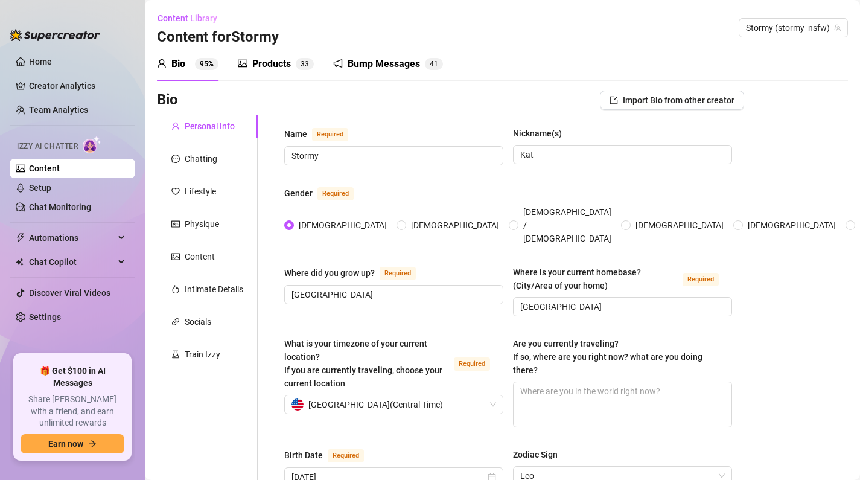 This screenshot has width=860, height=480. What do you see at coordinates (608, 357) in the screenshot?
I see `span: Are you currently traveling? If so, where are you right now? what are you doing there?` at bounding box center [608, 357].